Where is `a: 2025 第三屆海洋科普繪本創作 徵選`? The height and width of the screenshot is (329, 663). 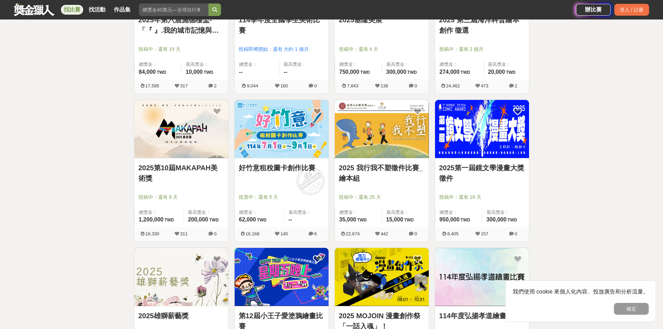
a: 2025 第三屆海洋科普繪本創作 徵選 is located at coordinates (482, 25).